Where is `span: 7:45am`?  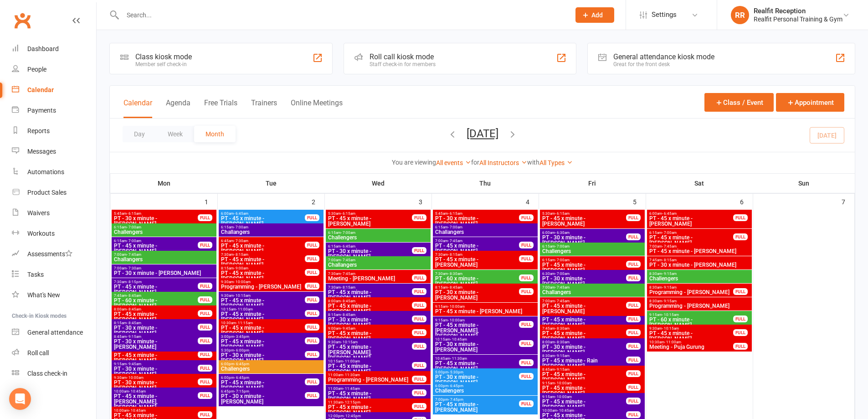 span: 7:45am is located at coordinates (156, 295).